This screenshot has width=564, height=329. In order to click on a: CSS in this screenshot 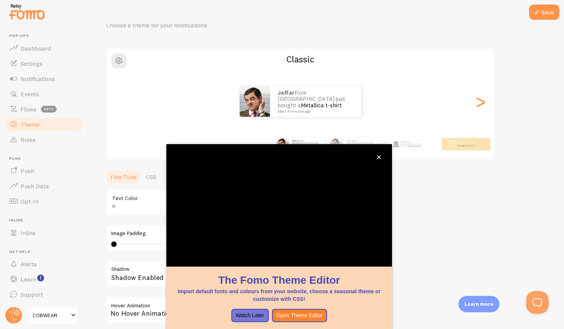, I will do `click(151, 177)`.